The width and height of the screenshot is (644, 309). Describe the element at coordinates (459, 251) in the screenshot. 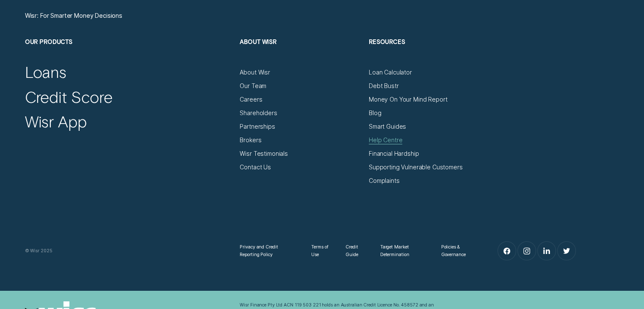

I see `div: Policies & Governance` at that location.